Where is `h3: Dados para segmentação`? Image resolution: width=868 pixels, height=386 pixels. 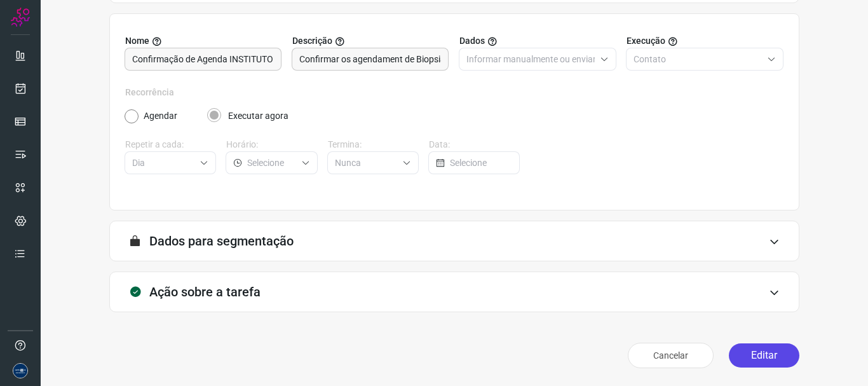
h3: Dados para segmentação is located at coordinates (221, 241).